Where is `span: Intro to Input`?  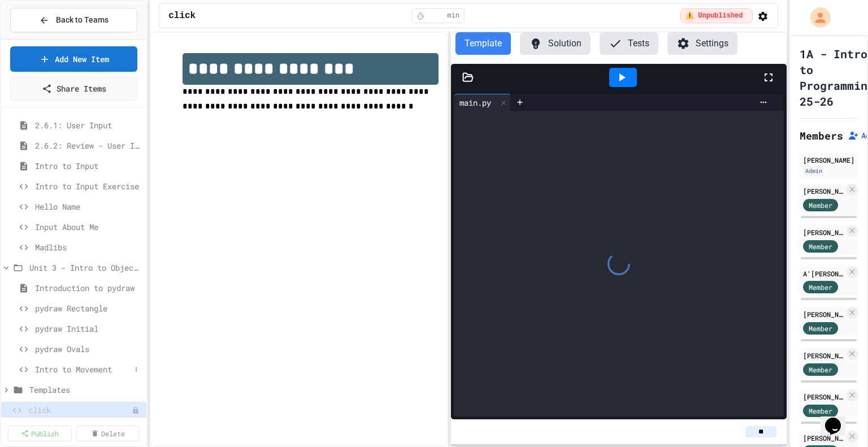
span: Intro to Input is located at coordinates (88, 165).